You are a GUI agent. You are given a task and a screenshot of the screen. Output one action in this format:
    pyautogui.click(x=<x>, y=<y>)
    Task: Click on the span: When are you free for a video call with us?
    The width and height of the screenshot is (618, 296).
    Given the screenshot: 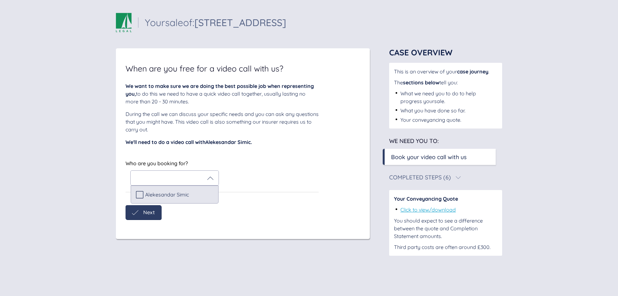 What is the action you would take?
    pyautogui.click(x=204, y=68)
    